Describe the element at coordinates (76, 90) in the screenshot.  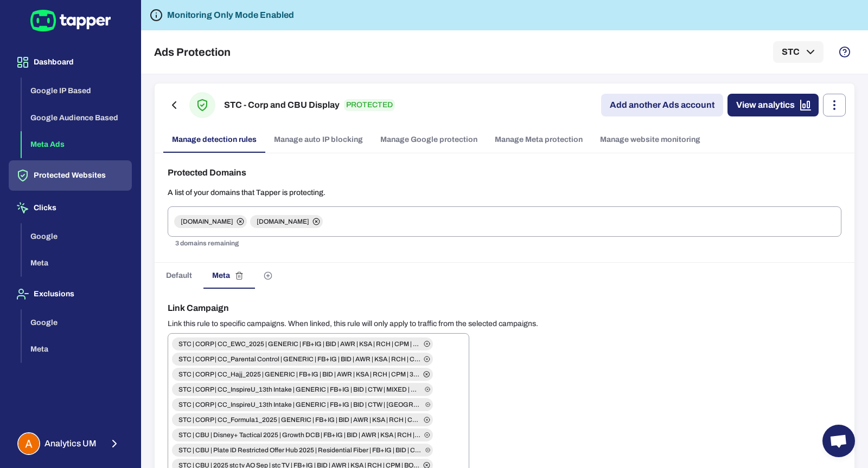
I see `a: Google IP Based` at that location.